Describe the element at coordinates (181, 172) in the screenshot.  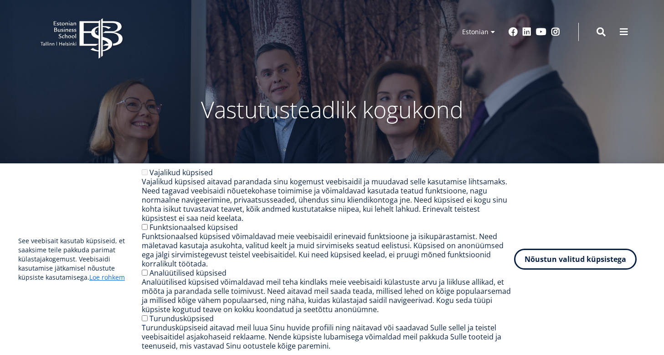
I see `label: Vajalikud küpsised` at that location.